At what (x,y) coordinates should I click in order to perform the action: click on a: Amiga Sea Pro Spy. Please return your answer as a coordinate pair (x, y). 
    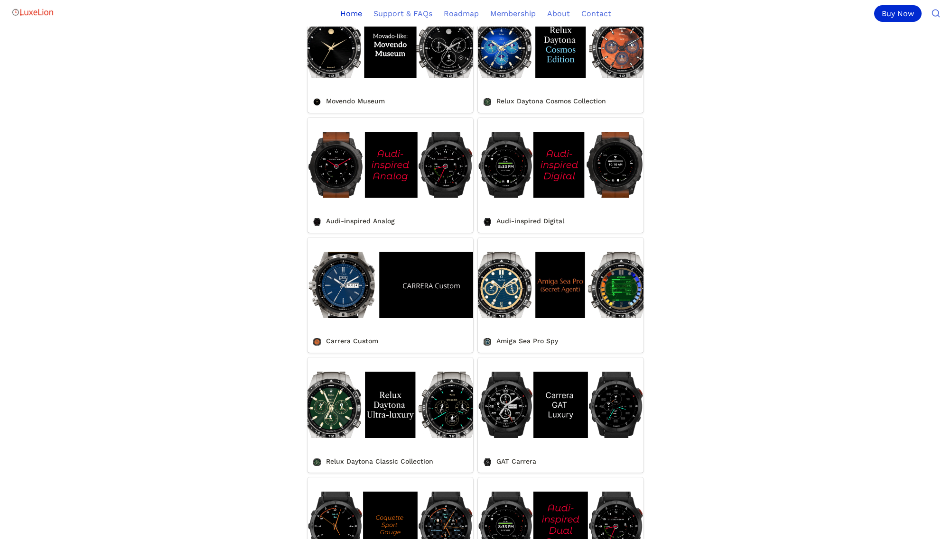
    Looking at the image, I should click on (560, 295).